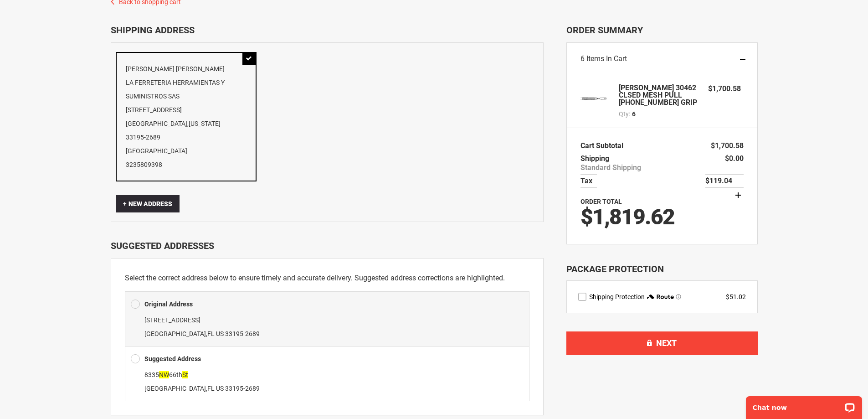  I want to click on span: $0.00, so click(734, 158).